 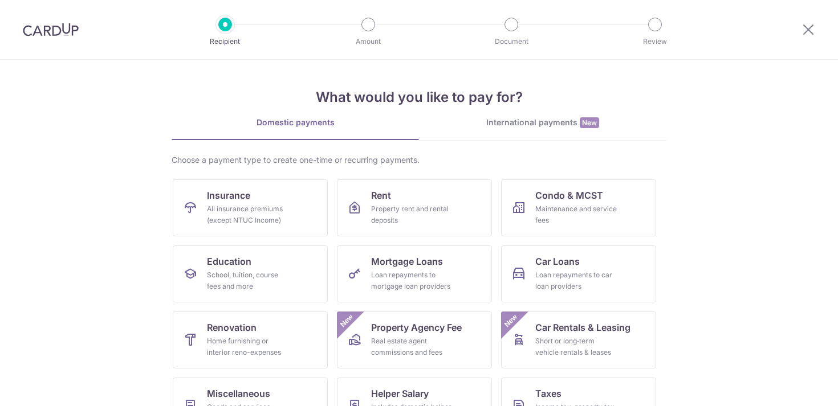 I want to click on span: Condo & MCST, so click(x=569, y=196).